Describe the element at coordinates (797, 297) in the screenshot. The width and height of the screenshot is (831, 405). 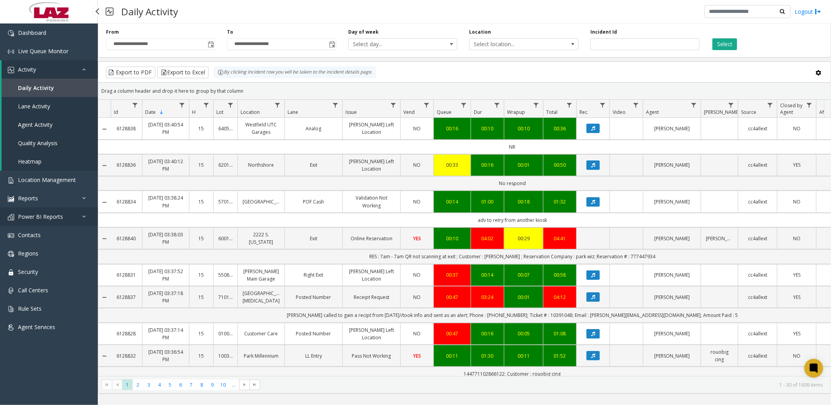
I see `span: YES` at that location.